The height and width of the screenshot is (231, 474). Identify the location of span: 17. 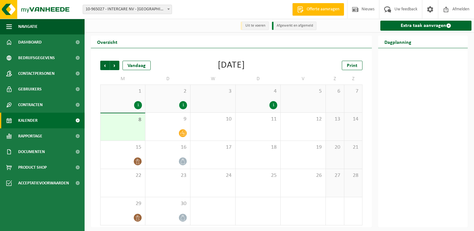
(213, 148).